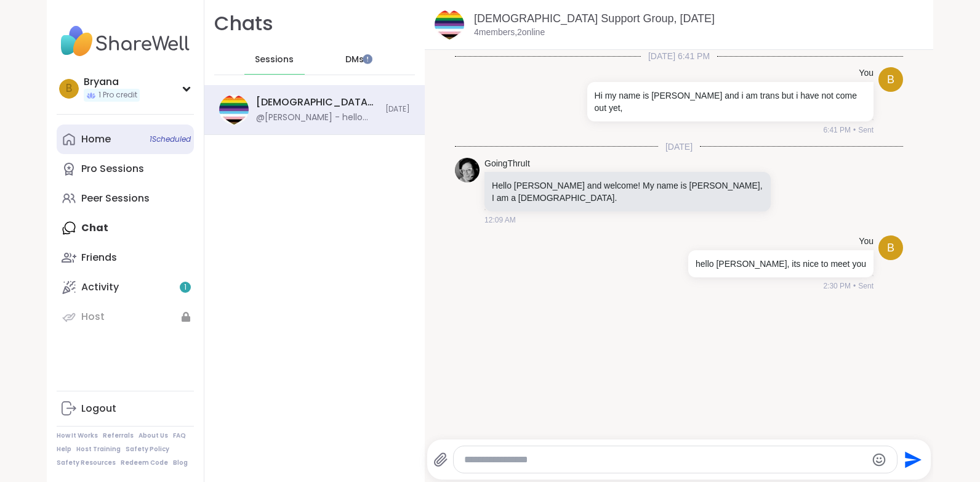 The height and width of the screenshot is (482, 980). Describe the element at coordinates (96, 139) in the screenshot. I see `div: Home` at that location.